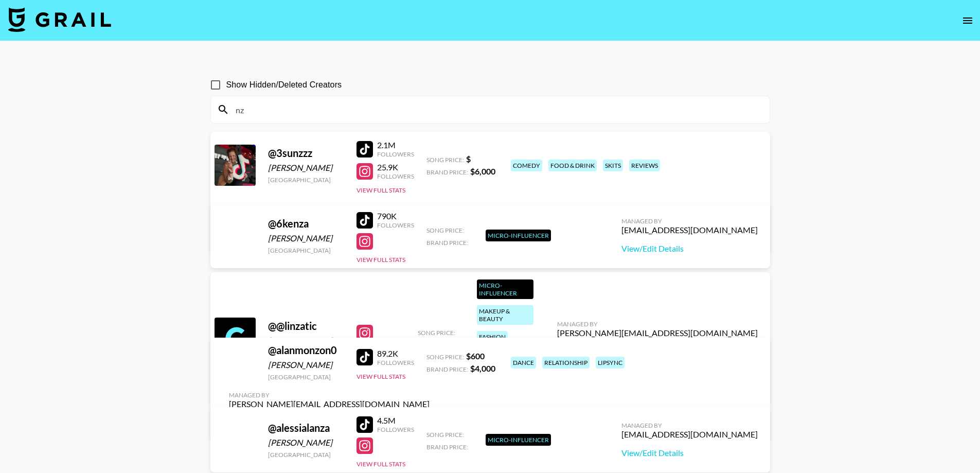  What do you see at coordinates (306, 350) in the screenshot?
I see `div: @ alanmonzon0` at bounding box center [306, 350].